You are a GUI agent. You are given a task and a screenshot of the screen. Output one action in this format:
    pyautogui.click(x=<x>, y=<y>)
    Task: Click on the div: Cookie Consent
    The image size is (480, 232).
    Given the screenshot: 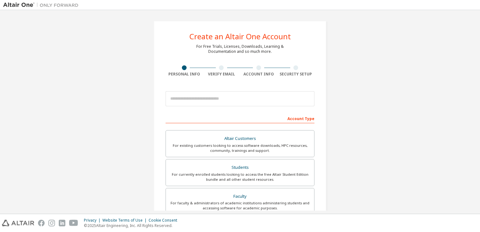 What is the action you would take?
    pyautogui.click(x=165, y=220)
    